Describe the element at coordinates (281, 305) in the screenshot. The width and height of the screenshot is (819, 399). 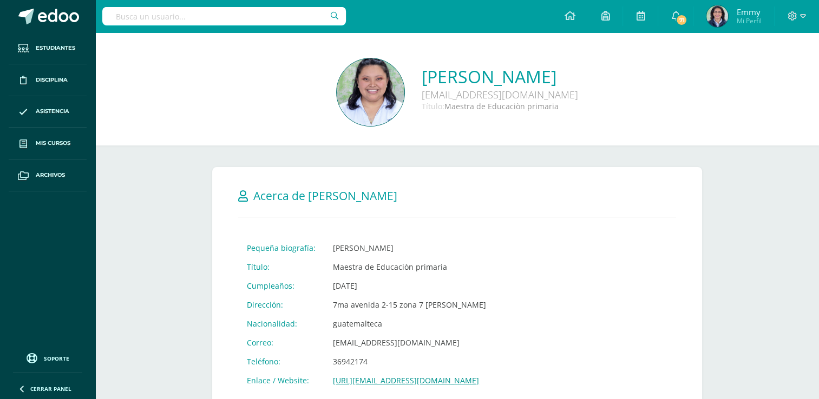
I see `td: Dirección:` at that location.